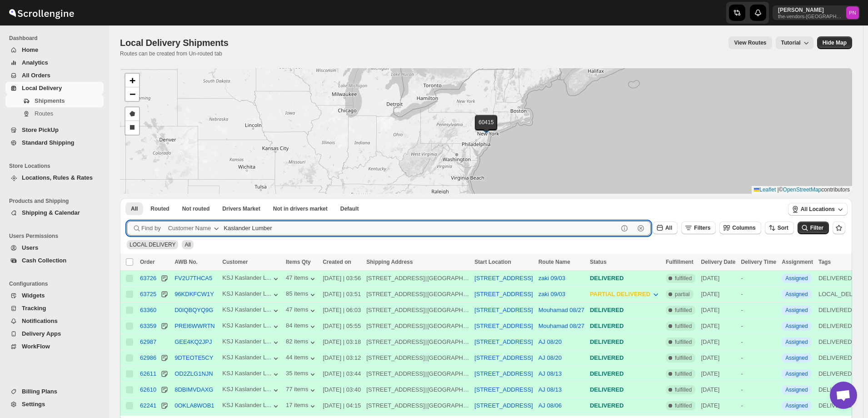 This screenshot has height=418, width=868. I want to click on span: All Locations, so click(817, 209).